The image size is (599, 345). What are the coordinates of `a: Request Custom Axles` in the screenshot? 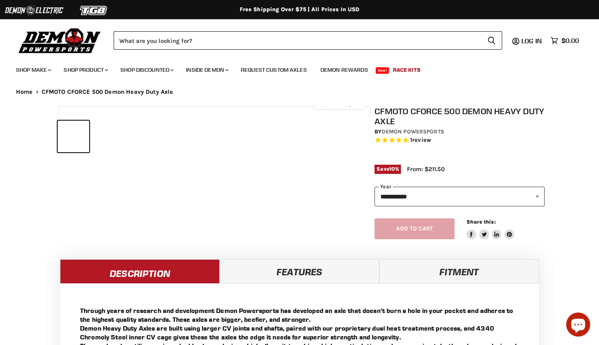 It's located at (274, 70).